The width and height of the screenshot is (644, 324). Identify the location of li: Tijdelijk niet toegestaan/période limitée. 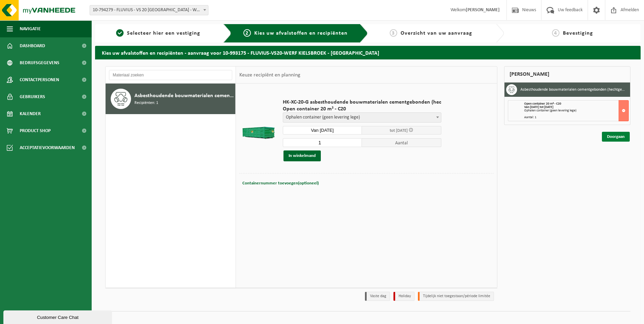
(455, 296).